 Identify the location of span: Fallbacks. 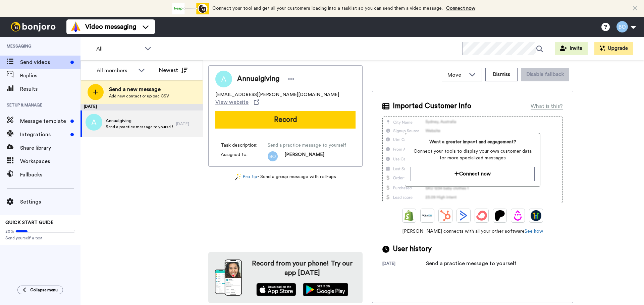
(50, 175).